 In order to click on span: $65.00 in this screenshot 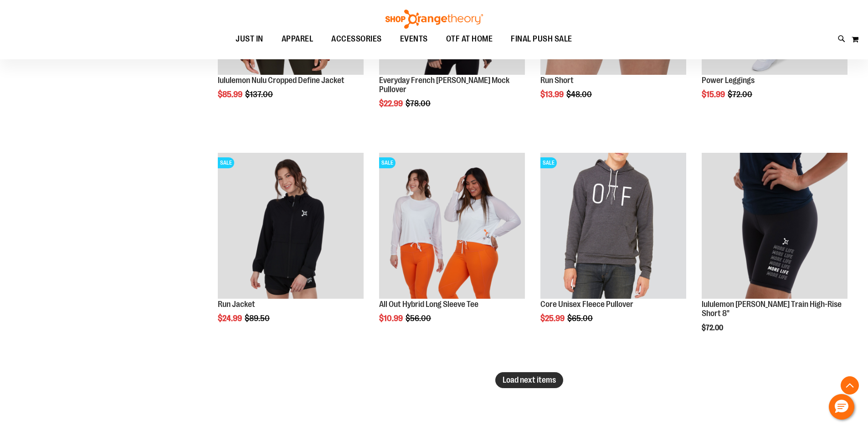, I will do `click(581, 318)`.